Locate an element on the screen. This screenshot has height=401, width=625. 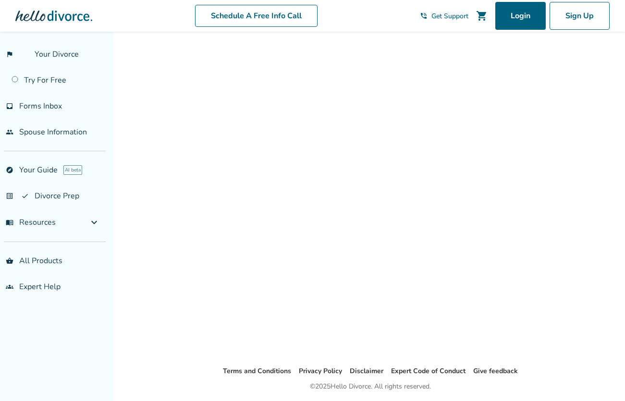
span: menu_book is located at coordinates (10, 223).